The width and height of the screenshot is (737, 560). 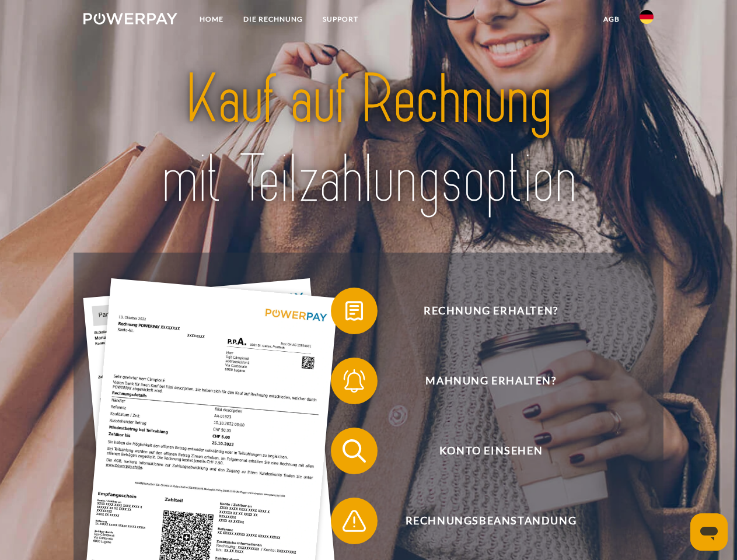 I want to click on button: Rechnungsbeanstandung, so click(x=483, y=521).